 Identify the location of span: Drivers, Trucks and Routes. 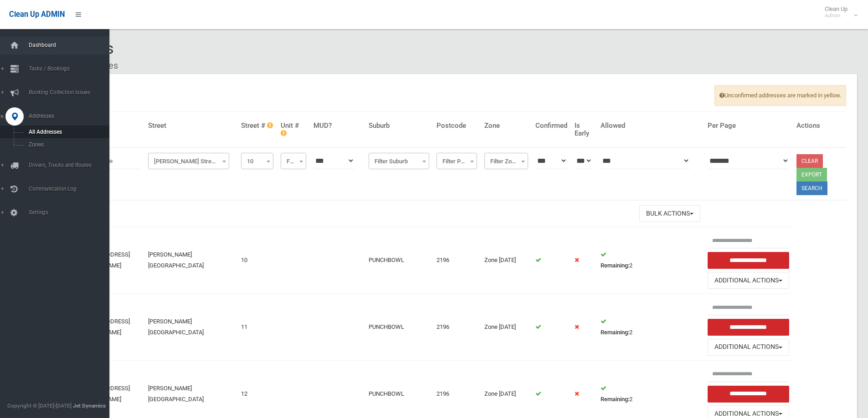
(71, 165).